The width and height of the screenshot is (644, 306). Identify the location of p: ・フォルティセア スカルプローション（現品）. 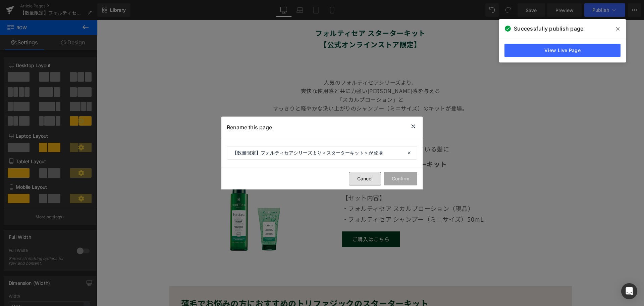
(357, 188).